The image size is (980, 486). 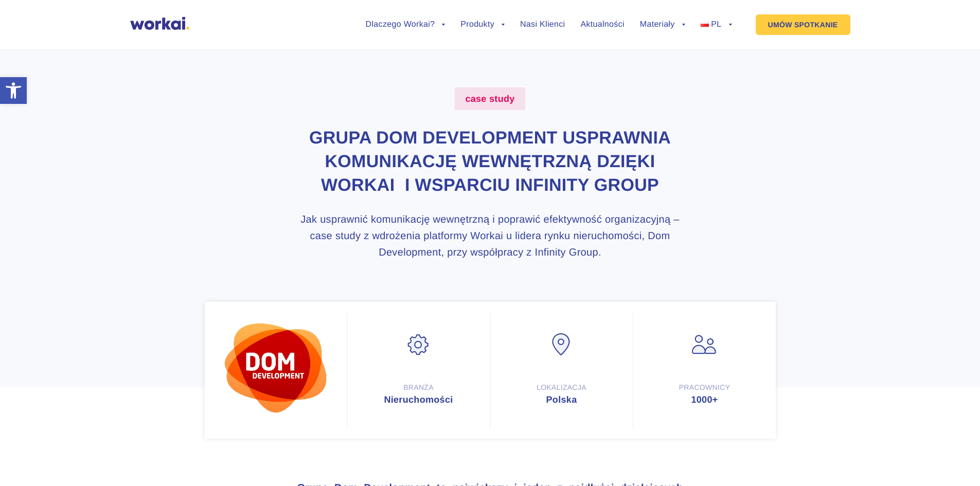 I want to click on div: Pracownicy, so click(x=704, y=388).